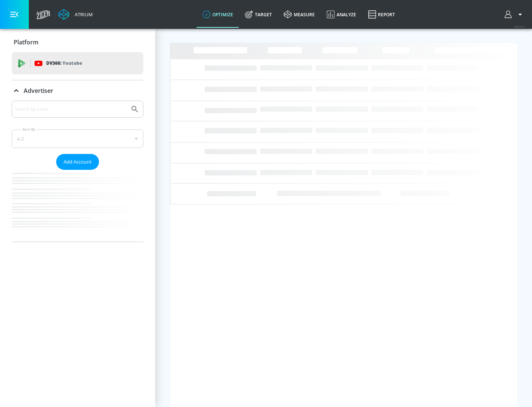 This screenshot has width=532, height=407. What do you see at coordinates (341, 14) in the screenshot?
I see `a: Analyze` at bounding box center [341, 14].